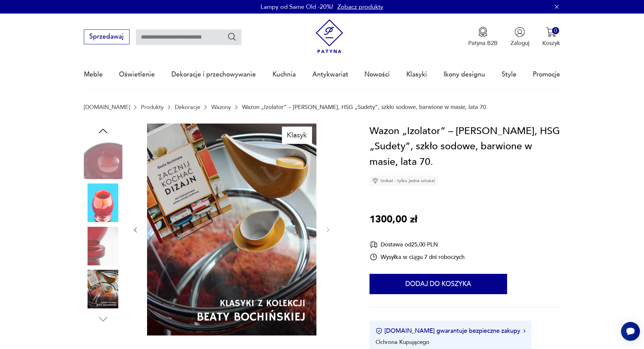  Describe the element at coordinates (520, 43) in the screenshot. I see `p: Zaloguj` at that location.